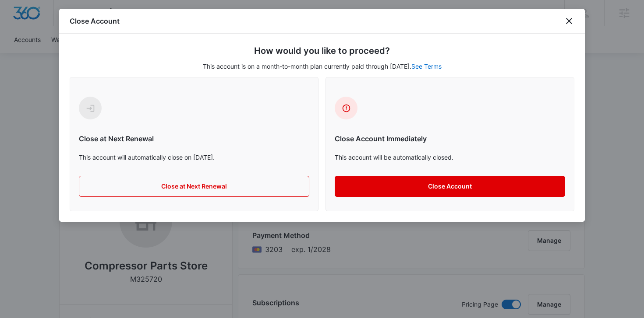  I want to click on div: Domain Overview, so click(56, 54).